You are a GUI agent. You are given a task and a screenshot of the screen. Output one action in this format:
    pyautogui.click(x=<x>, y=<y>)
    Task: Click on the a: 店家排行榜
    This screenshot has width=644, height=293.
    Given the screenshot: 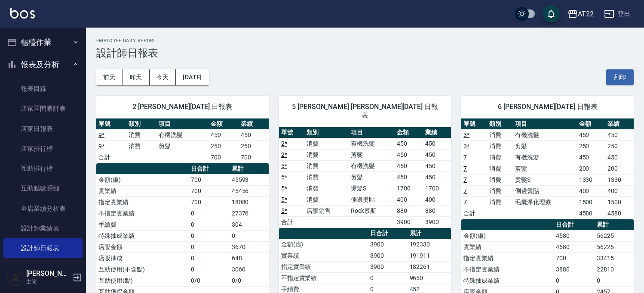 What is the action you would take?
    pyautogui.click(x=43, y=148)
    